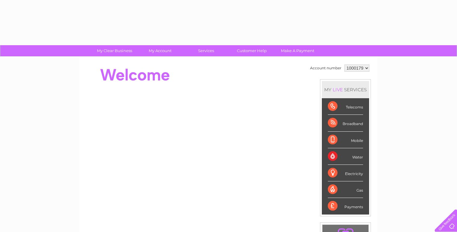  What do you see at coordinates (298, 51) in the screenshot?
I see `a: Make A Payment` at bounding box center [298, 51].